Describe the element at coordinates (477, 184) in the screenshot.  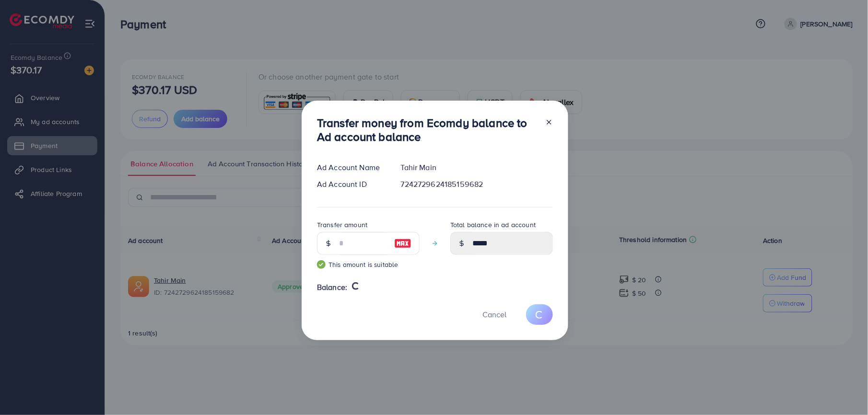
I see `div: 7242729624185159682` at that location.